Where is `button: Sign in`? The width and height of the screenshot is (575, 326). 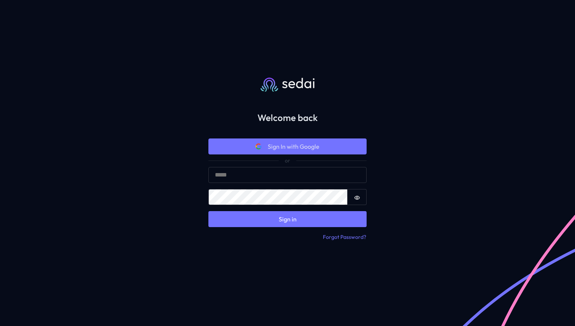
button: Sign in is located at coordinates (287, 219).